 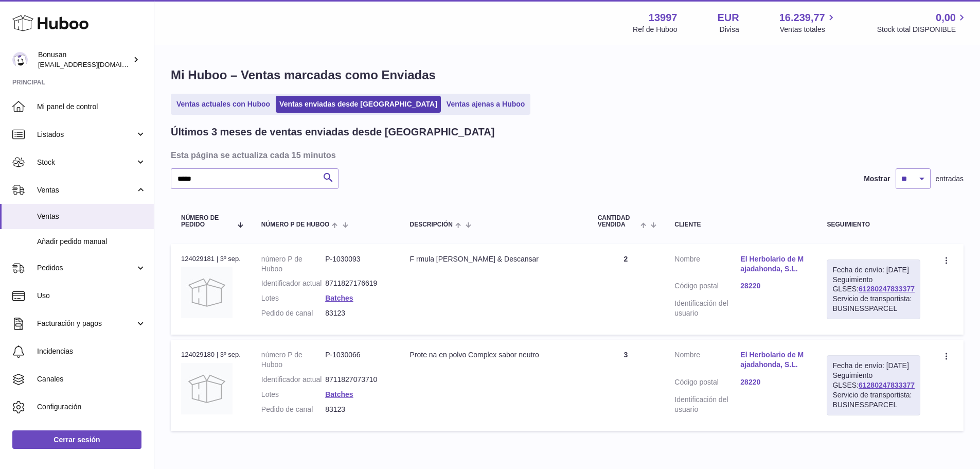 What do you see at coordinates (802, 17) in the screenshot?
I see `span: 16.239,77` at bounding box center [802, 17].